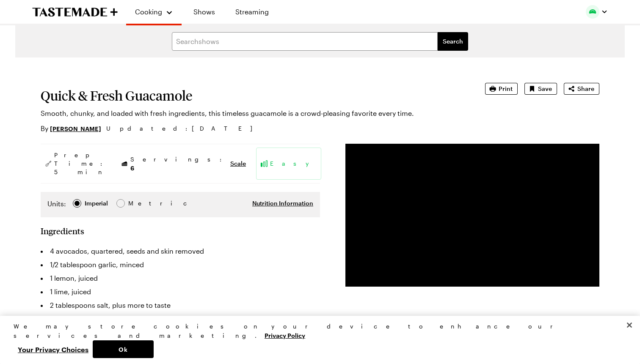  Describe the element at coordinates (62, 231) in the screenshot. I see `h2: Ingredients` at that location.